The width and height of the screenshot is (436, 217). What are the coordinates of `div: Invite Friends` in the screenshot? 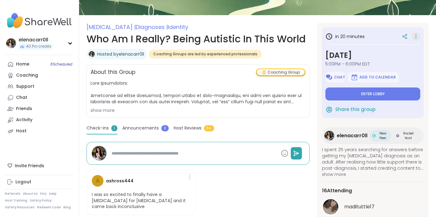 It's located at (39, 166).